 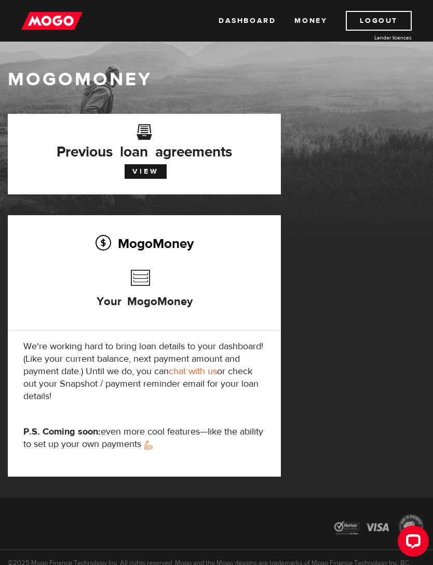 I want to click on button: Open LiveChat chat widget, so click(x=24, y=20).